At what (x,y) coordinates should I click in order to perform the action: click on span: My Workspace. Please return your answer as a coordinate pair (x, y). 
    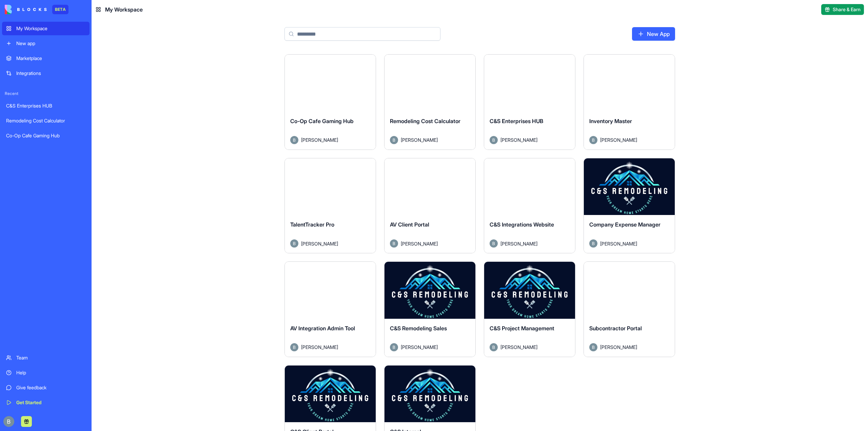
    Looking at the image, I should click on (124, 10).